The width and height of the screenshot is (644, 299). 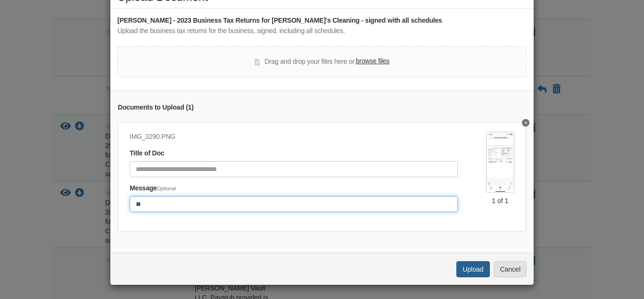 What do you see at coordinates (322, 107) in the screenshot?
I see `div: Documents to Upload ( 1 )` at bounding box center [322, 107].